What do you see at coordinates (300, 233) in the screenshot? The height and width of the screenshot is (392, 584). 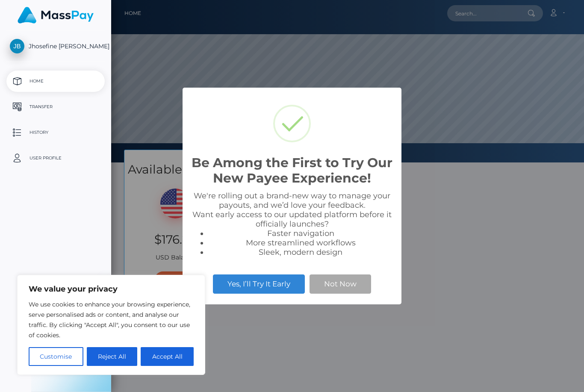 I see `li: Faster navigation` at bounding box center [300, 233].